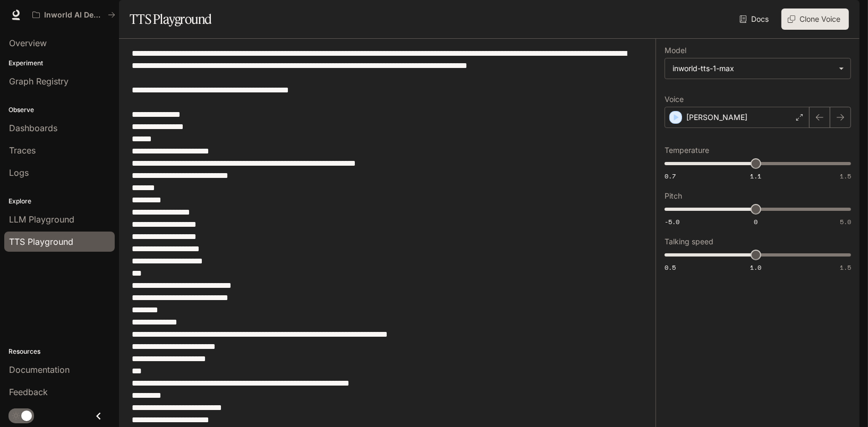 This screenshot has height=427, width=868. What do you see at coordinates (74, 15) in the screenshot?
I see `button: All workspaces` at bounding box center [74, 15].